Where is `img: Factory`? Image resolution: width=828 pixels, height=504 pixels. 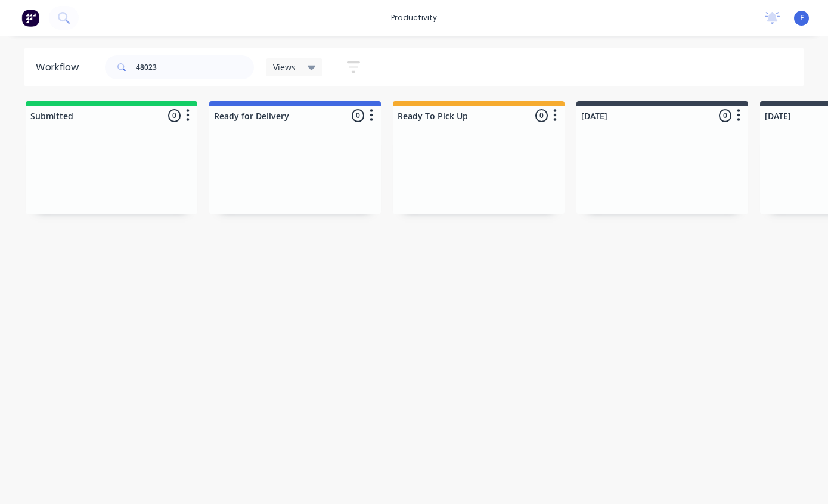
img: Factory is located at coordinates (30, 18).